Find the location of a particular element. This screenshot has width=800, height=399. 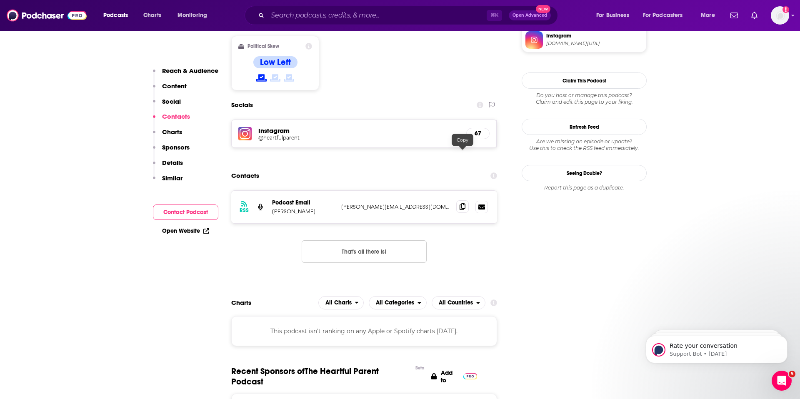

h4: Low Left is located at coordinates (275, 62).